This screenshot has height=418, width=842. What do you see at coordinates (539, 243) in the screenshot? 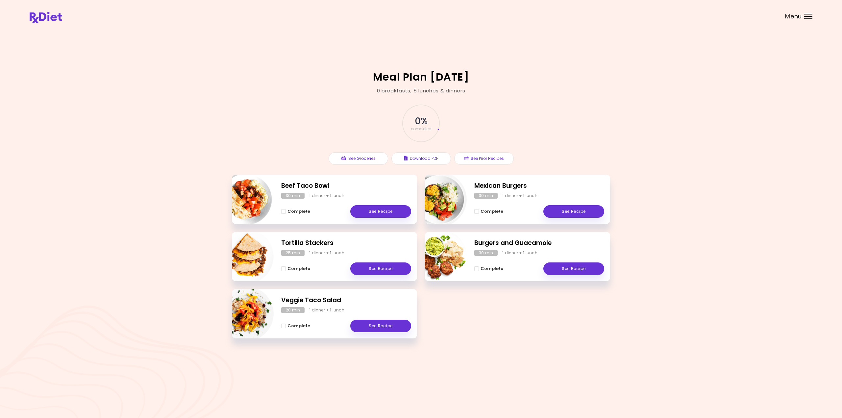
I see `h2: Burgers and Guacamole` at bounding box center [539, 243].